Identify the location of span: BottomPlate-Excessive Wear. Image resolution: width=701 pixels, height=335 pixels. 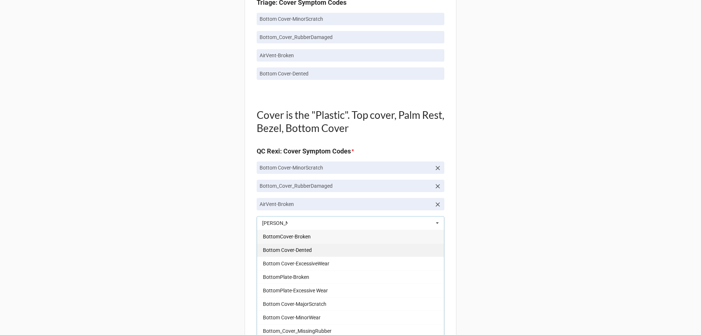
(295, 291).